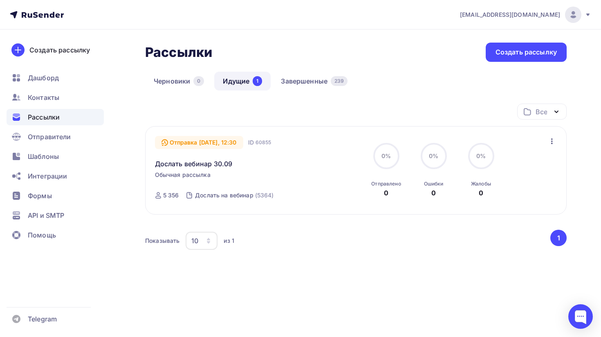 Image resolution: width=601 pixels, height=337 pixels. I want to click on div: 239, so click(339, 81).